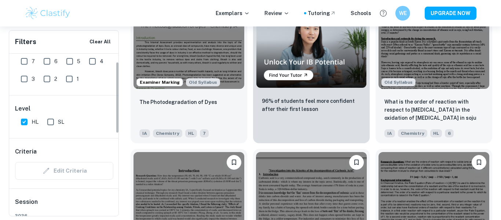 This screenshot has width=501, height=220. I want to click on button: Clear All, so click(100, 42).